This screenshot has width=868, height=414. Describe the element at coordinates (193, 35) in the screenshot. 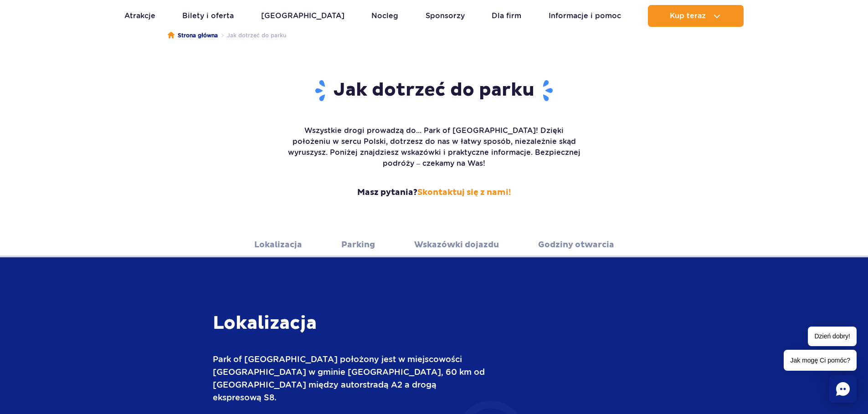

I see `a: Strona główna` at that location.